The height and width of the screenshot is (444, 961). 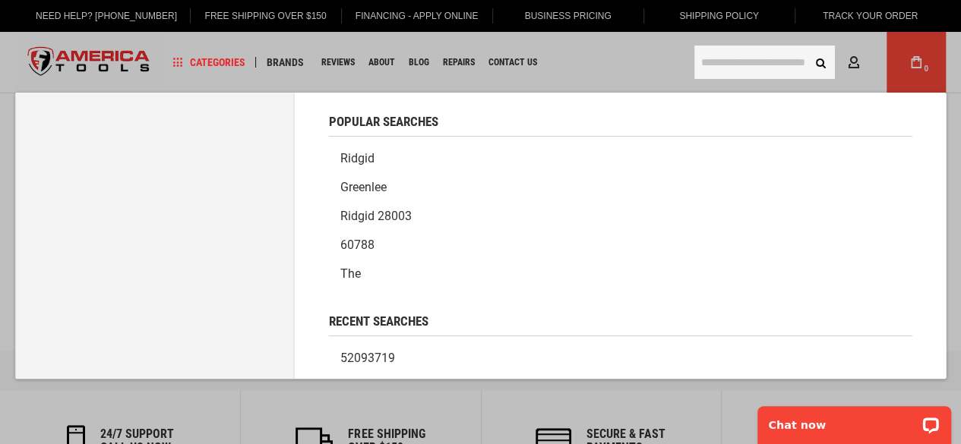 I want to click on a: 52093719, so click(x=621, y=358).